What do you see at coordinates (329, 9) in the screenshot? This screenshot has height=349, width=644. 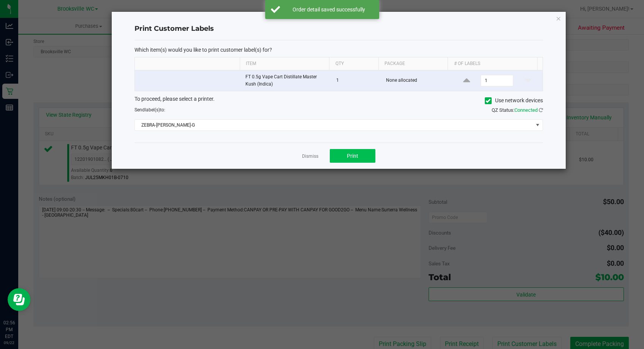 I see `div: Order detail saved successfully` at bounding box center [329, 9].